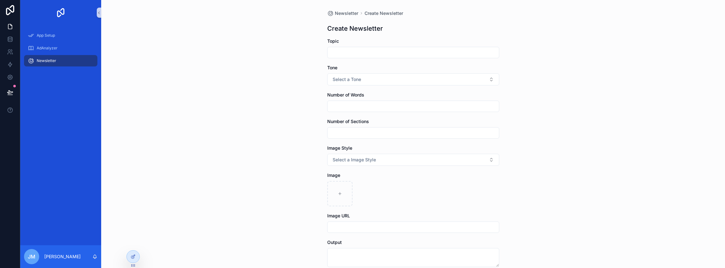  Describe the element at coordinates (333, 41) in the screenshot. I see `span: Topic` at that location.